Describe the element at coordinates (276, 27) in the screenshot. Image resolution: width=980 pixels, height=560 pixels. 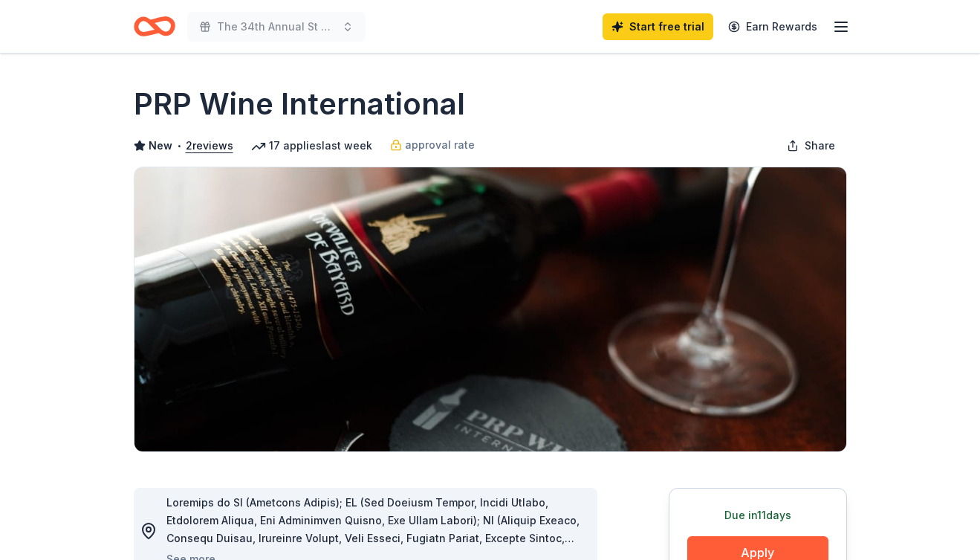
I see `button: The 34th Annual St Mark Golf Classic` at that location.